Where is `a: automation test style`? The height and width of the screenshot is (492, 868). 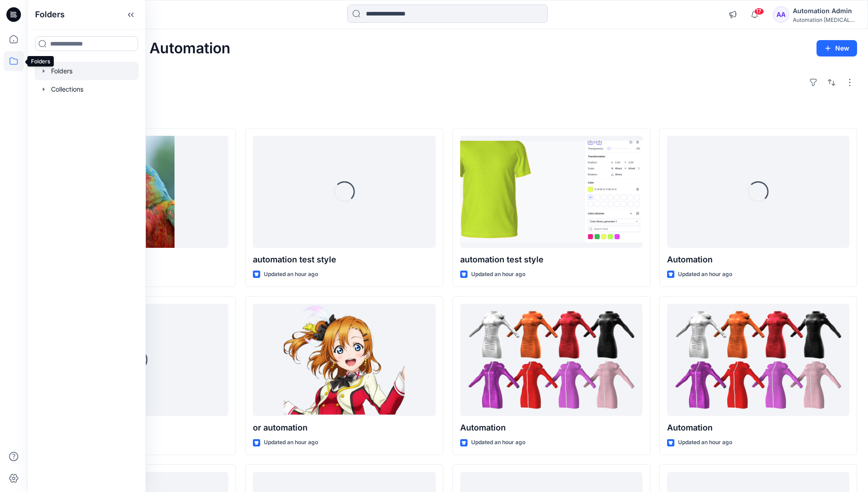
a: automation test style is located at coordinates (551, 192).